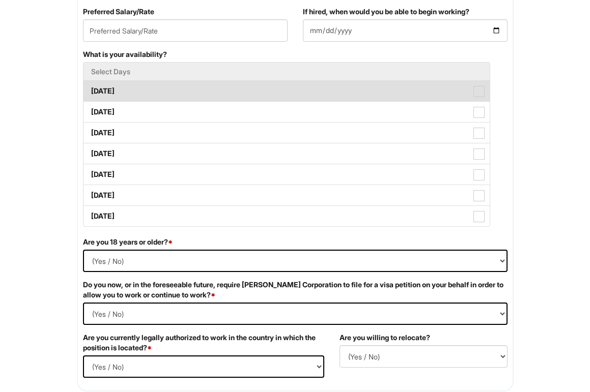 The height and width of the screenshot is (392, 590). Describe the element at coordinates (203, 343) in the screenshot. I see `label: Are you currently legally authorized to work in the country in which the position is located?` at that location.